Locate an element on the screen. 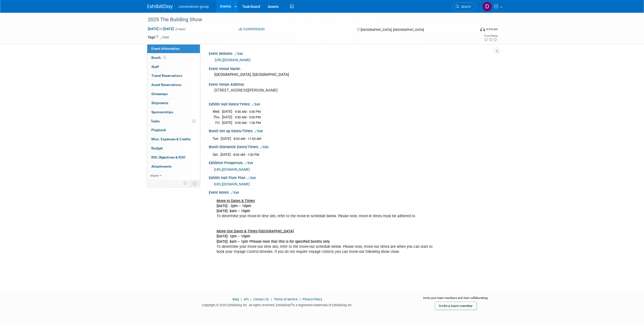 Image resolution: width=644 pixels, height=330 pixels. span: convenience group is located at coordinates (194, 6).